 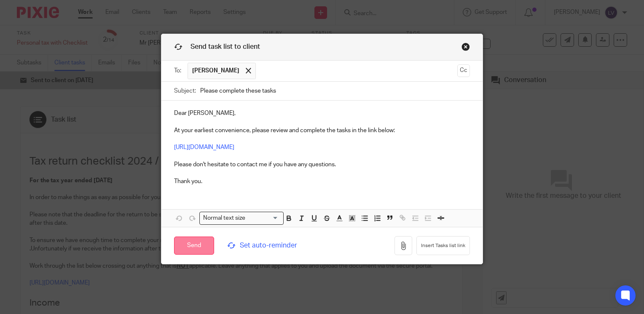 What do you see at coordinates (185, 91) in the screenshot?
I see `label: Subject:` at bounding box center [185, 91].